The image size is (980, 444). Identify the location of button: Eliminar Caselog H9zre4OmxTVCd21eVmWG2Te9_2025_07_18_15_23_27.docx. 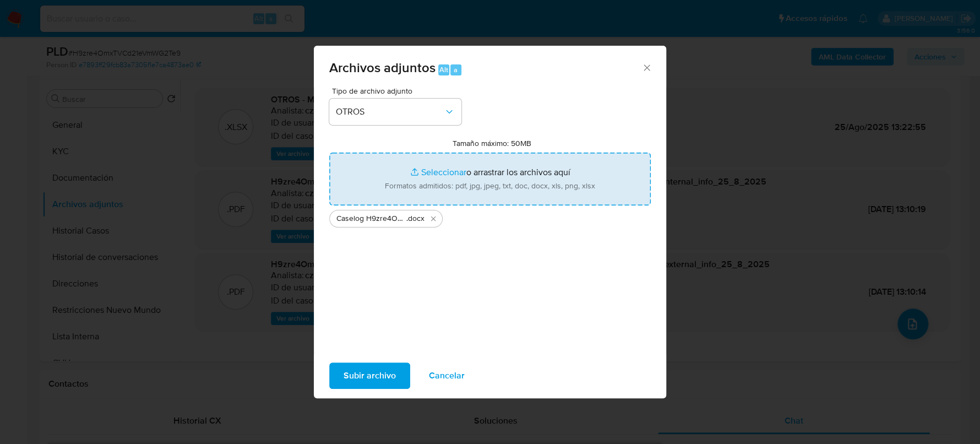
(433, 219).